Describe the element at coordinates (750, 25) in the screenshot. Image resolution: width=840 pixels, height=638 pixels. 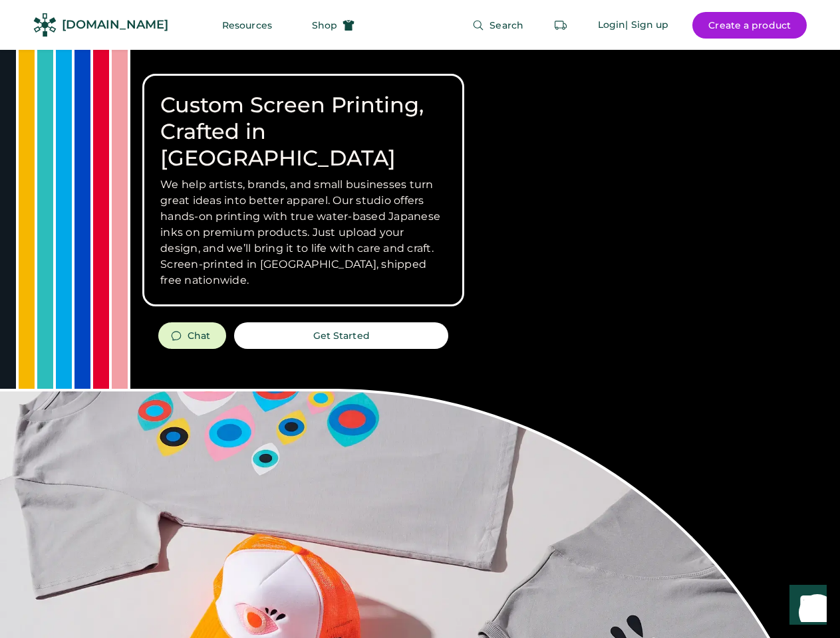
I see `button: Create a product` at that location.